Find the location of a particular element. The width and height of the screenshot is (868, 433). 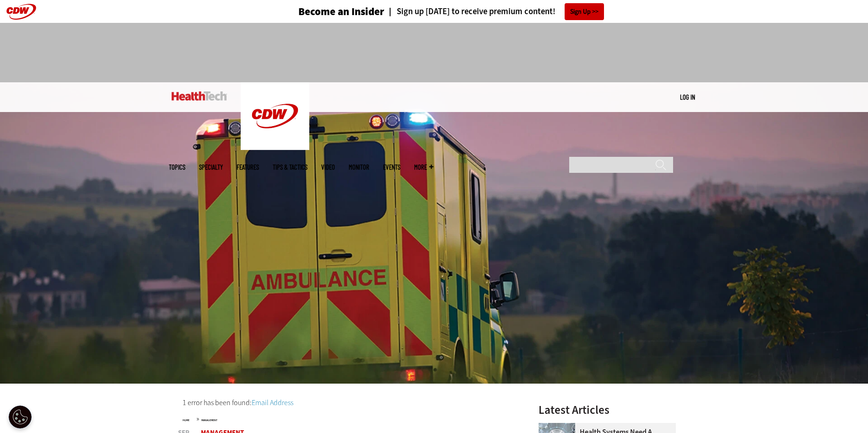

div: User menu is located at coordinates (687, 97).